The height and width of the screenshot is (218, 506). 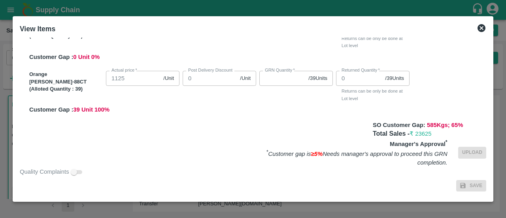 What do you see at coordinates (402, 133) in the screenshot?
I see `b: Total Sales -` at bounding box center [402, 133].